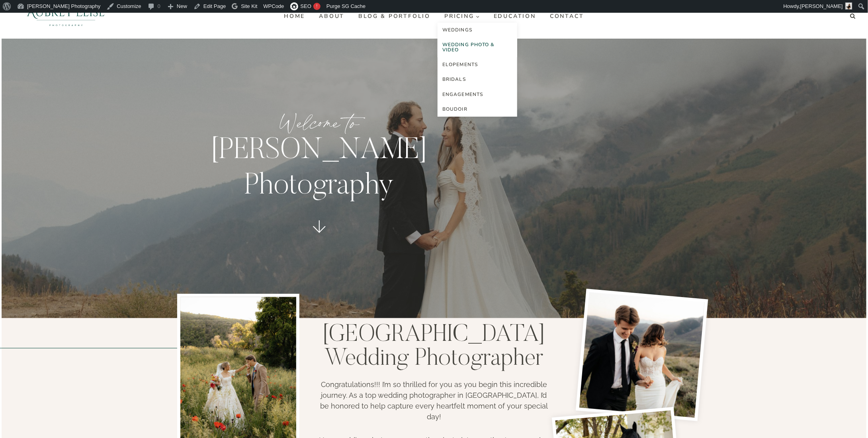 This screenshot has width=868, height=438. What do you see at coordinates (477, 30) in the screenshot?
I see `a: Weddings` at bounding box center [477, 30].